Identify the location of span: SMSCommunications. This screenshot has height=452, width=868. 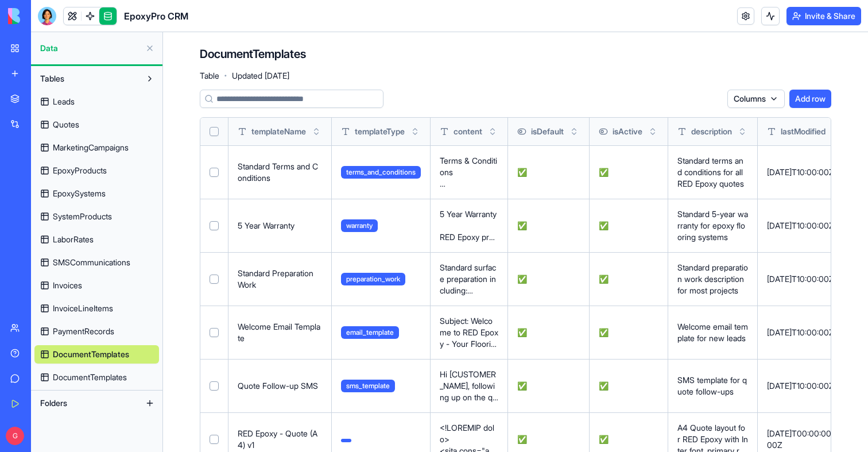
(91, 262).